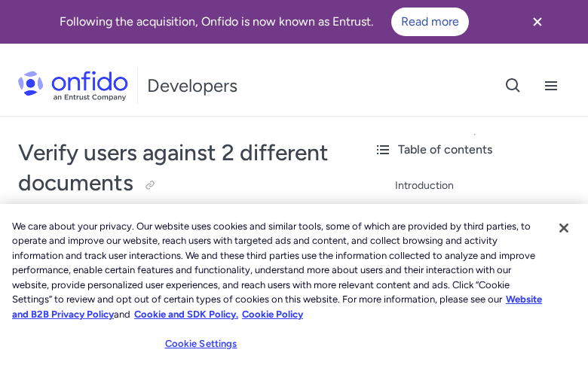 The width and height of the screenshot is (588, 371). Describe the element at coordinates (485, 186) in the screenshot. I see `a: Introduction` at that location.